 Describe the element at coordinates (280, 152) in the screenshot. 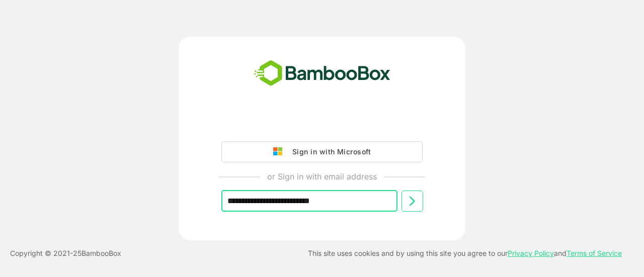

I see `img: google` at that location.